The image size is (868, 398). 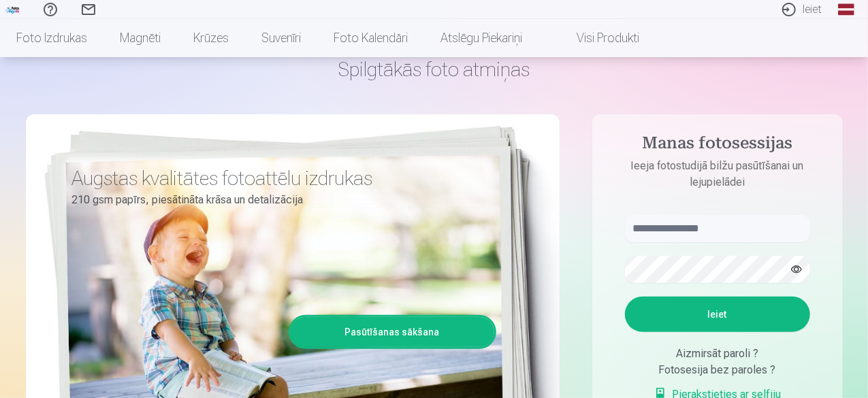 I want to click on img: /fa3, so click(x=13, y=9).